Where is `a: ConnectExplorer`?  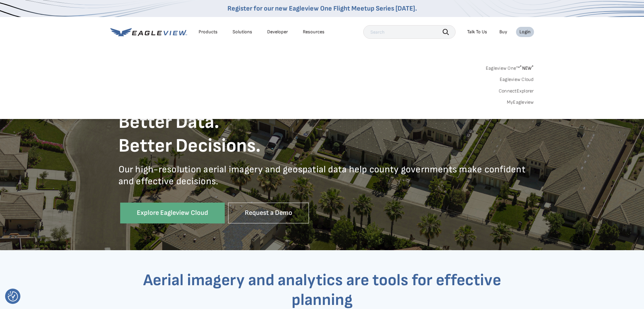 a: ConnectExplorer is located at coordinates (516, 91).